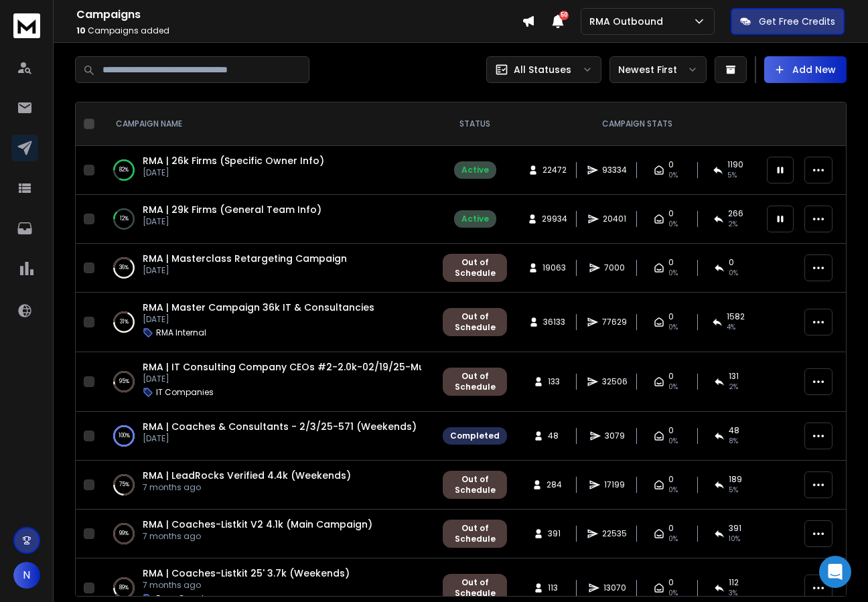  What do you see at coordinates (615, 382) in the screenshot?
I see `span: 32506` at bounding box center [615, 382].